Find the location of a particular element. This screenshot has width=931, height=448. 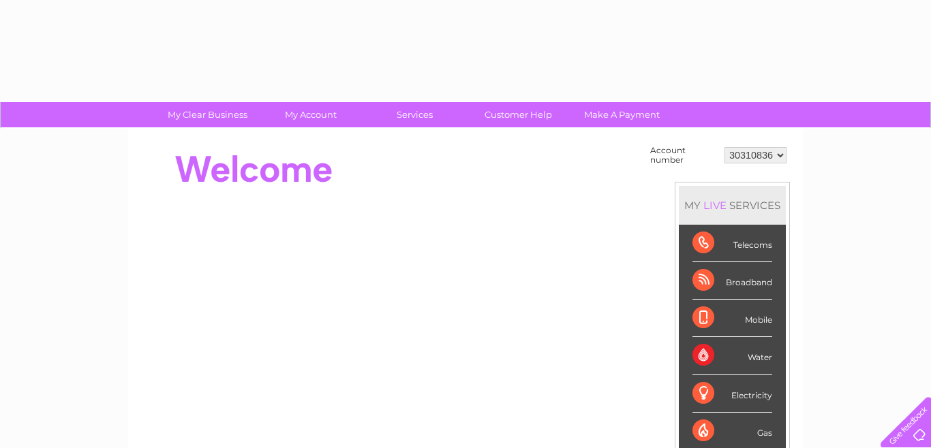

a: Make A Payment is located at coordinates (622, 114).